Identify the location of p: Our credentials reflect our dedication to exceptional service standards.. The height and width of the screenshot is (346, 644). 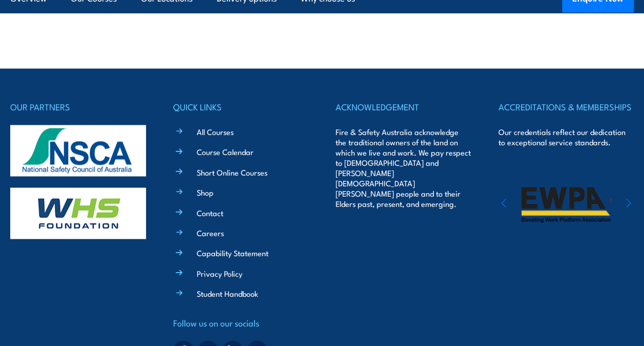
(566, 137).